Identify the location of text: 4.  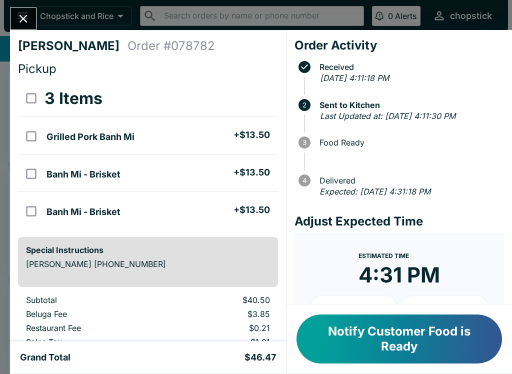
(304, 180).